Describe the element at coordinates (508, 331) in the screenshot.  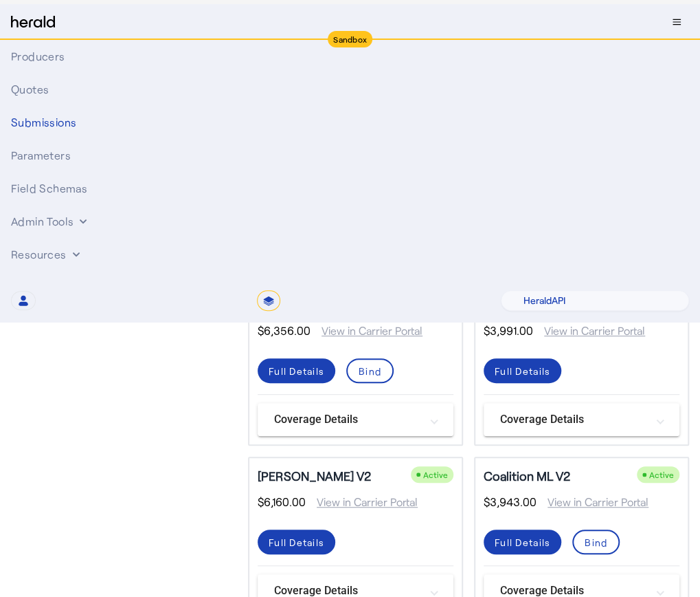
I see `span: $3,991.00` at that location.